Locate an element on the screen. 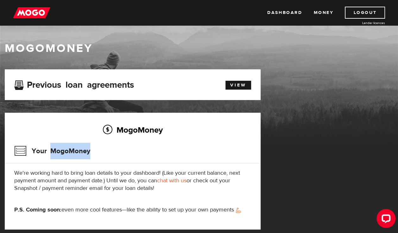 The image size is (398, 233). p: even more cool features—like the ability to set up your own payments is located at coordinates (133, 210).